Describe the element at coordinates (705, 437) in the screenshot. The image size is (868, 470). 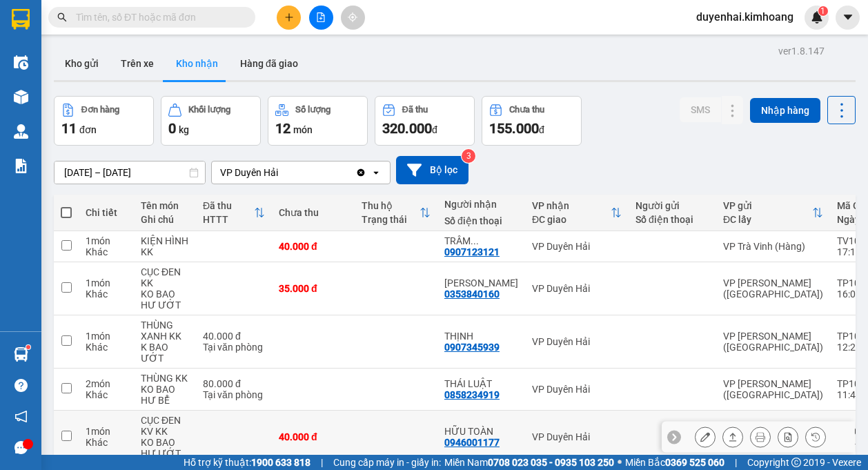
I see `div: Sửa đơn hàng` at that location.